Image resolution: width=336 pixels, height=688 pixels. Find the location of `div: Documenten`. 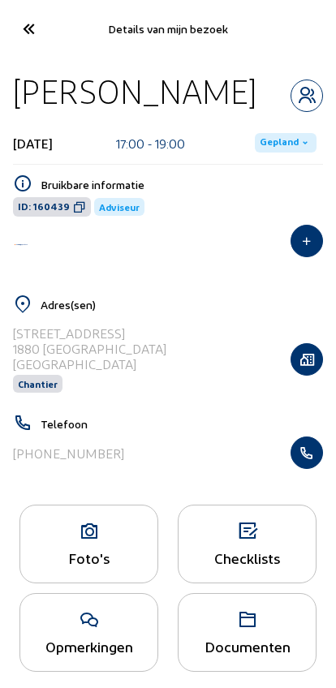

div: Documenten is located at coordinates (247, 646).